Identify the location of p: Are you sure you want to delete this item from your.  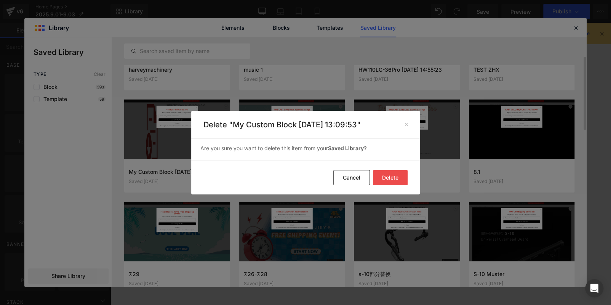
(305, 148).